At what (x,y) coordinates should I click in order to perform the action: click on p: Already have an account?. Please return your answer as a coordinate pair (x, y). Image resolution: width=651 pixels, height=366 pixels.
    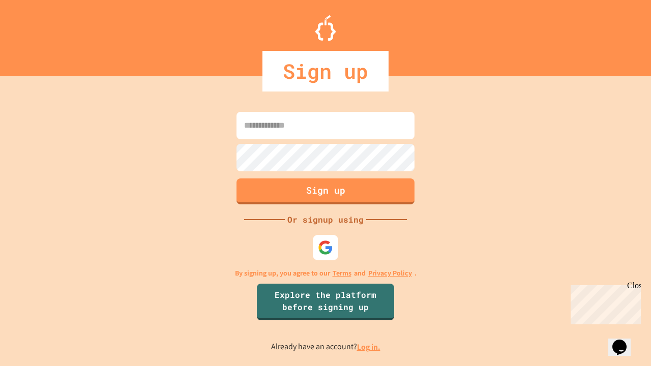
    Looking at the image, I should click on (325, 347).